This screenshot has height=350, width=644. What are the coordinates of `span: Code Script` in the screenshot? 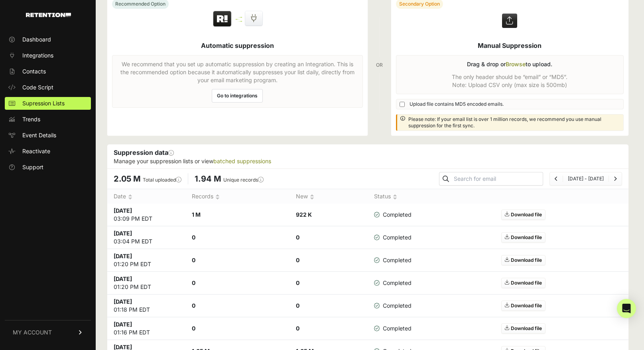 It's located at (38, 88).